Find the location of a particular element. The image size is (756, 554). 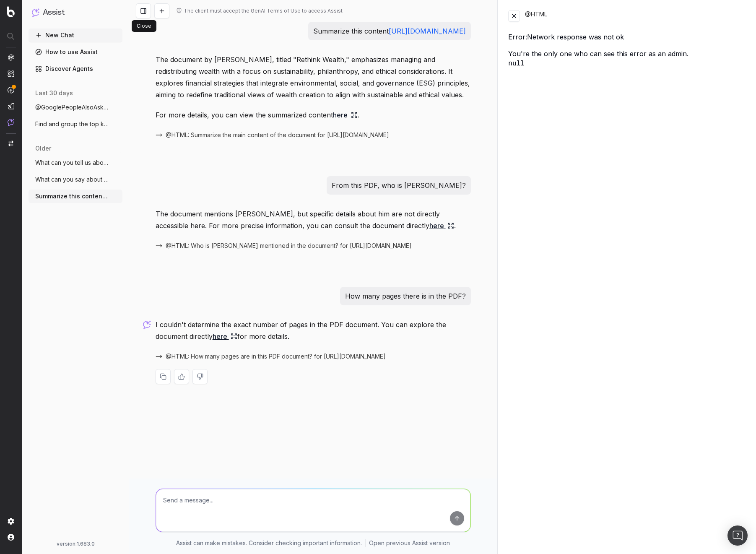

span: @GooglePeopleAlsoAsk What is a LLM? is located at coordinates (72, 107).